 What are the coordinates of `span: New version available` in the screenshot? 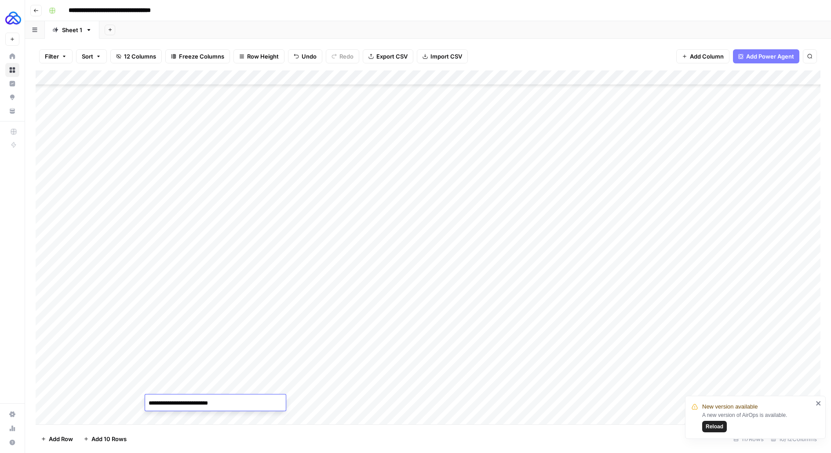 It's located at (730, 406).